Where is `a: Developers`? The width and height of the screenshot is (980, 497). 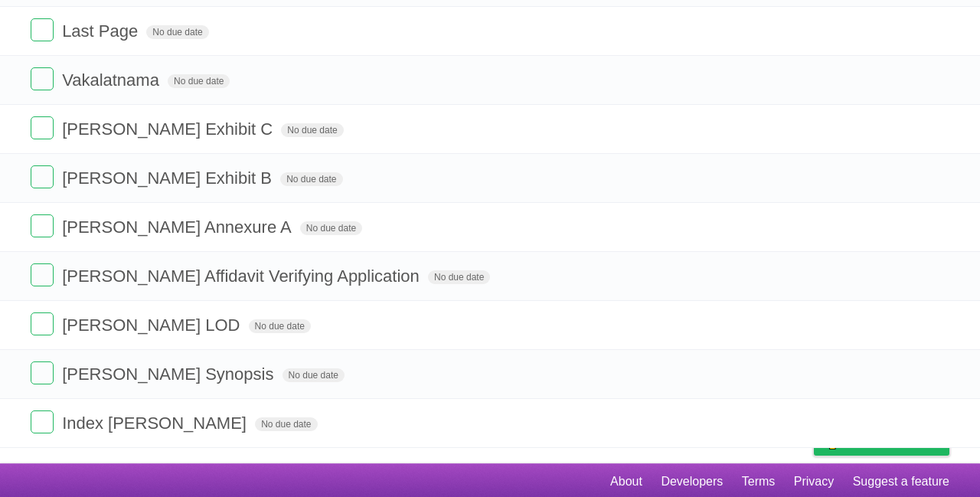
a: Developers is located at coordinates (692, 482).